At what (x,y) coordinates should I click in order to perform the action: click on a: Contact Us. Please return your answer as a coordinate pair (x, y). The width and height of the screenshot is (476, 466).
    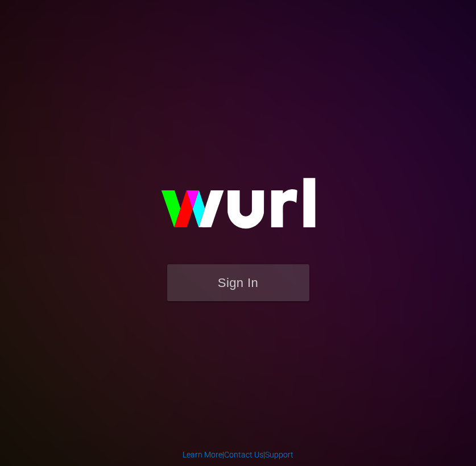
    Looking at the image, I should click on (243, 455).